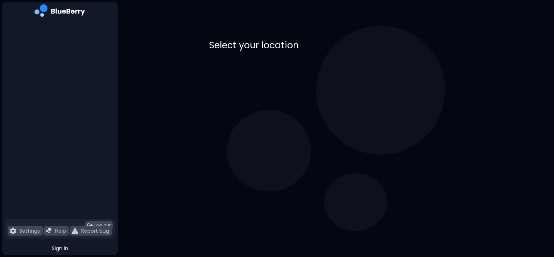 This screenshot has width=554, height=257. I want to click on img: company logo, so click(60, 12).